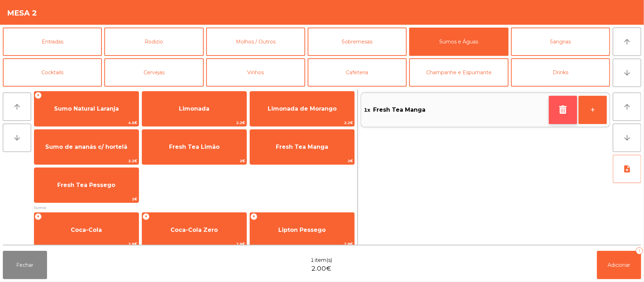  What do you see at coordinates (86, 147) in the screenshot?
I see `span: Sumo de ananás c/ hortelã` at bounding box center [86, 147].